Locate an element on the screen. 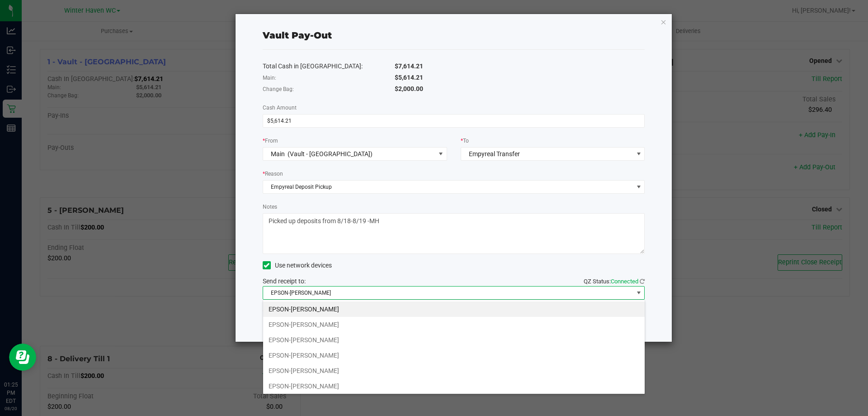 This screenshot has height=416, width=868. span: Connected is located at coordinates (624, 281).